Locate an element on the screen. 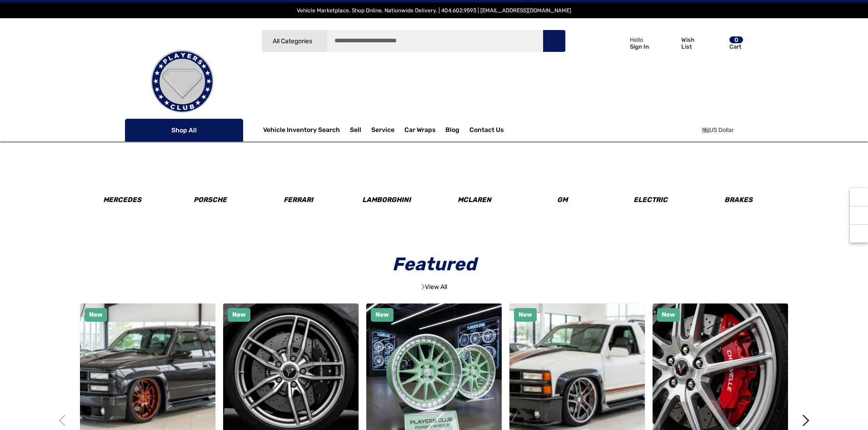 The width and height of the screenshot is (868, 430). svg: Icon User Account is located at coordinates (618, 43).